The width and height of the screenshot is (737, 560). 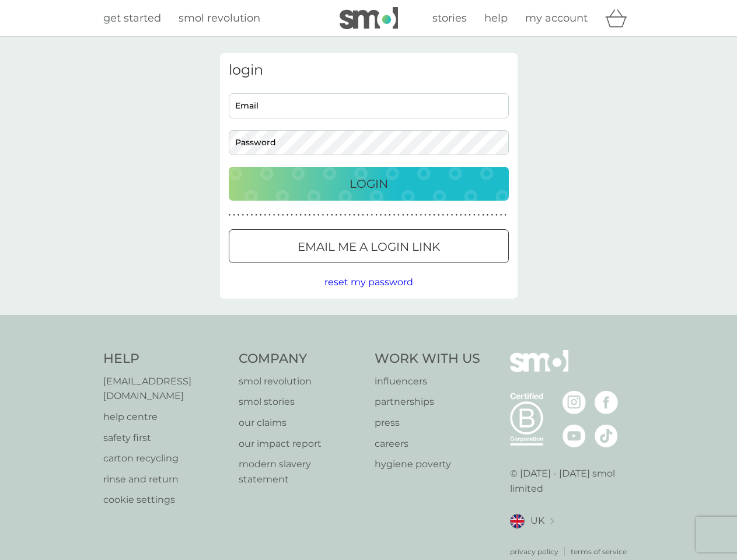 What do you see at coordinates (427, 423) in the screenshot?
I see `p: press` at bounding box center [427, 423].